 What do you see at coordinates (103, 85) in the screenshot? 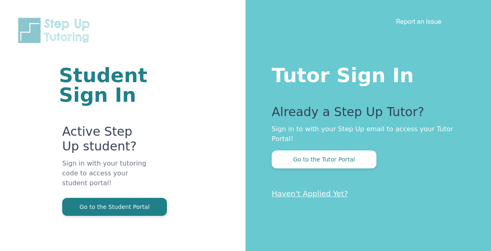
I see `h1: Student Sign In` at bounding box center [103, 85].